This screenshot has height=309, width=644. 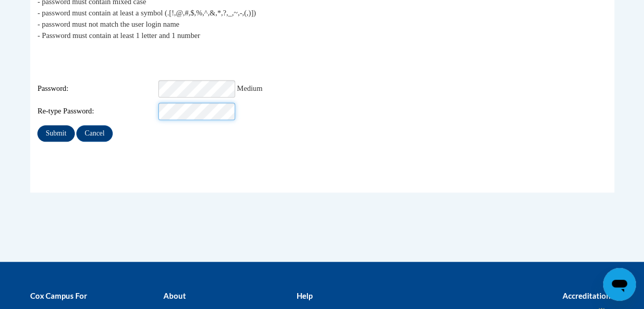 I want to click on span: Medium, so click(x=250, y=88).